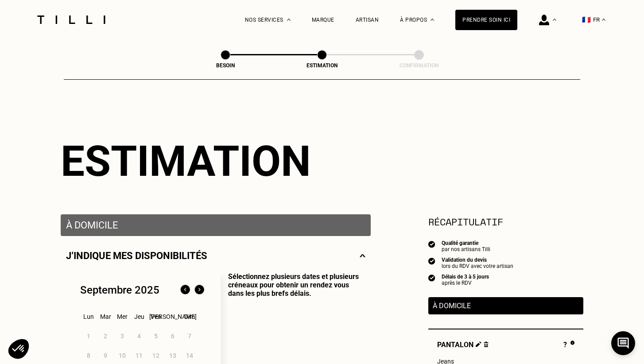 The image size is (644, 364). I want to click on div: Marque, so click(323, 20).